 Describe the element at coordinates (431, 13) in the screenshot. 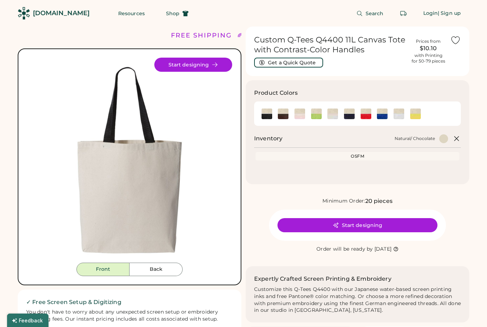

I see `div: Login` at that location.